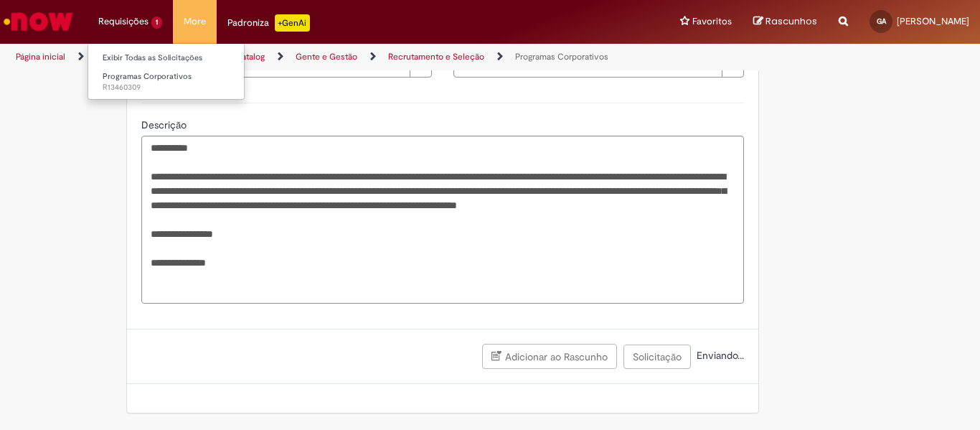  Describe the element at coordinates (291, 23) in the screenshot. I see `p: +GenAi` at that location.